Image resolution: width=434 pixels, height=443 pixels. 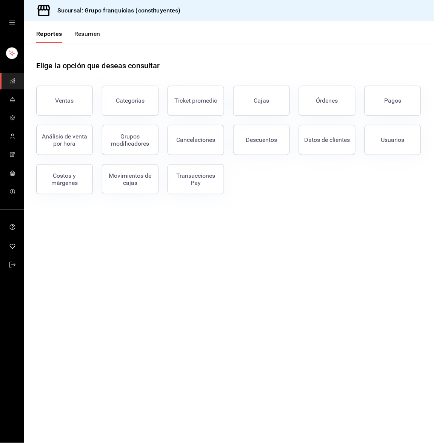 What do you see at coordinates (196, 100) in the screenshot?
I see `div: Ticket promedio` at bounding box center [196, 100].